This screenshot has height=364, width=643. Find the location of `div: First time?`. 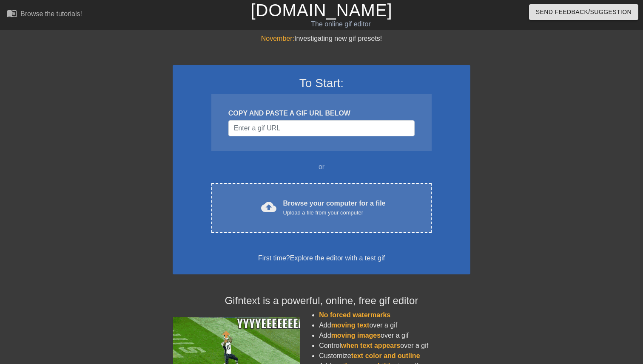

div: First time? is located at coordinates (321, 258).